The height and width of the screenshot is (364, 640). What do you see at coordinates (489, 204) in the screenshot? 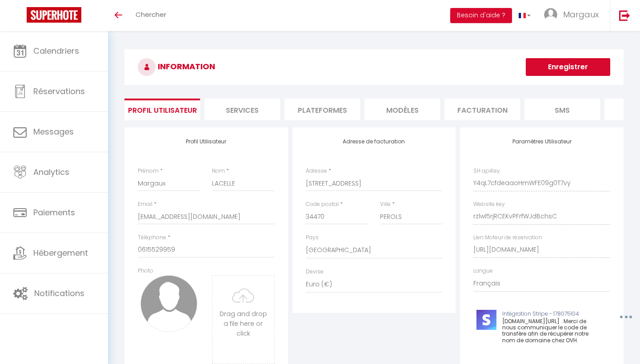
I see `label: Website key` at bounding box center [489, 204].